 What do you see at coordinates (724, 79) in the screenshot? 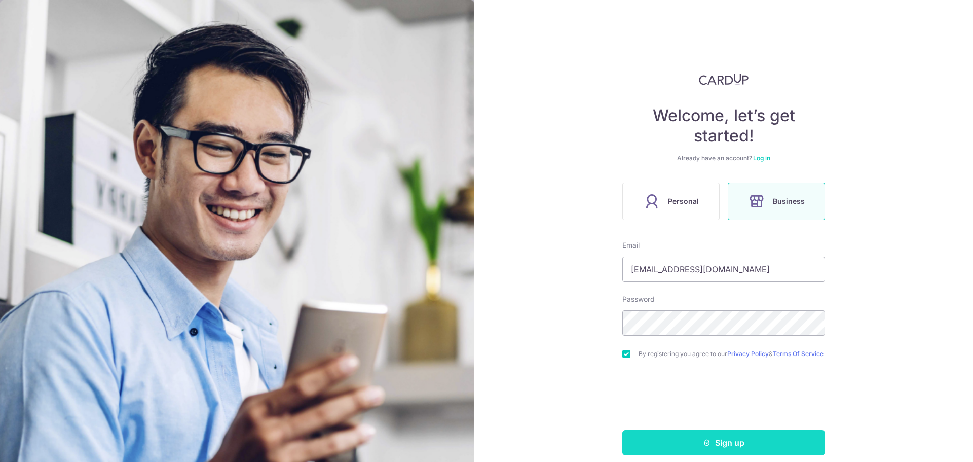
I see `img: CardUp Logo` at bounding box center [724, 79].